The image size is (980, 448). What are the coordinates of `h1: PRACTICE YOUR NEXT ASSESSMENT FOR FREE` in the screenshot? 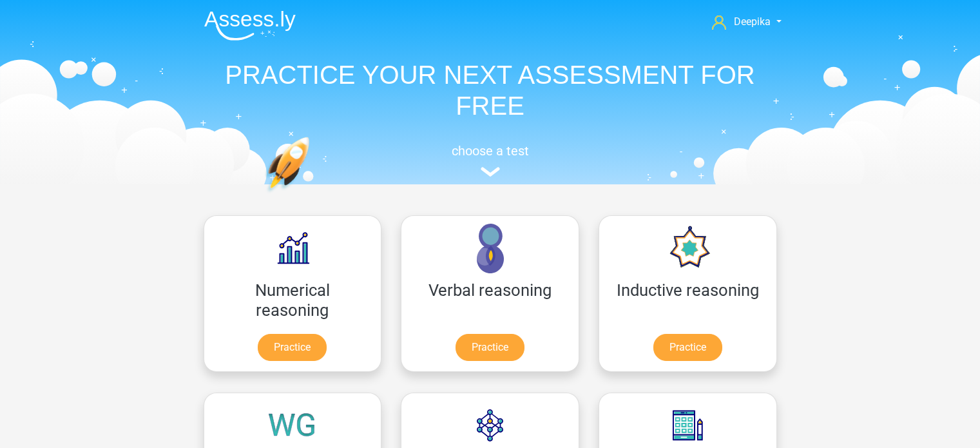 It's located at (491, 91).